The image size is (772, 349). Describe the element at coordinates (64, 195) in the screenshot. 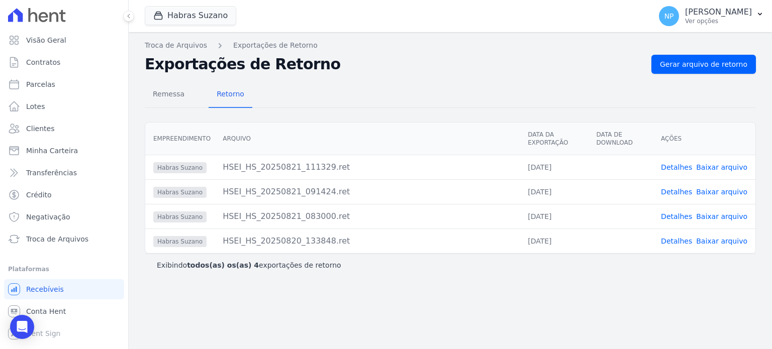

I see `a: Crédito` at that location.